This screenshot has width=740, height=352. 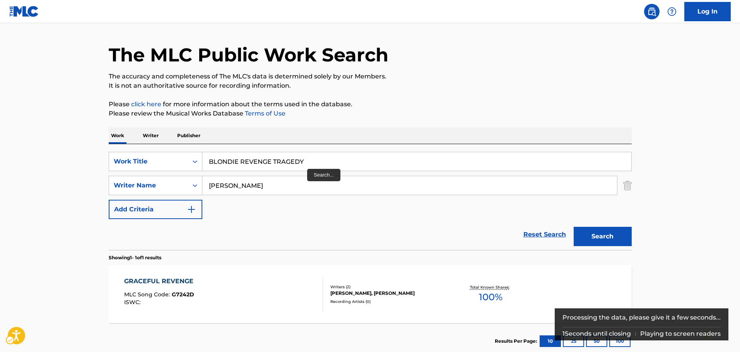 What do you see at coordinates (564, 334) in the screenshot?
I see `span: 1` at bounding box center [564, 334].